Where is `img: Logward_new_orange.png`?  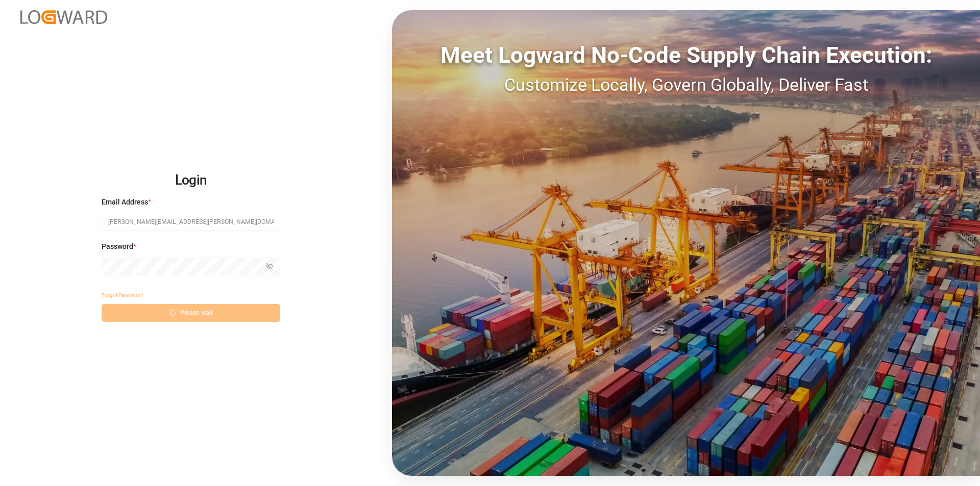 img: Logward_new_orange.png is located at coordinates (64, 17).